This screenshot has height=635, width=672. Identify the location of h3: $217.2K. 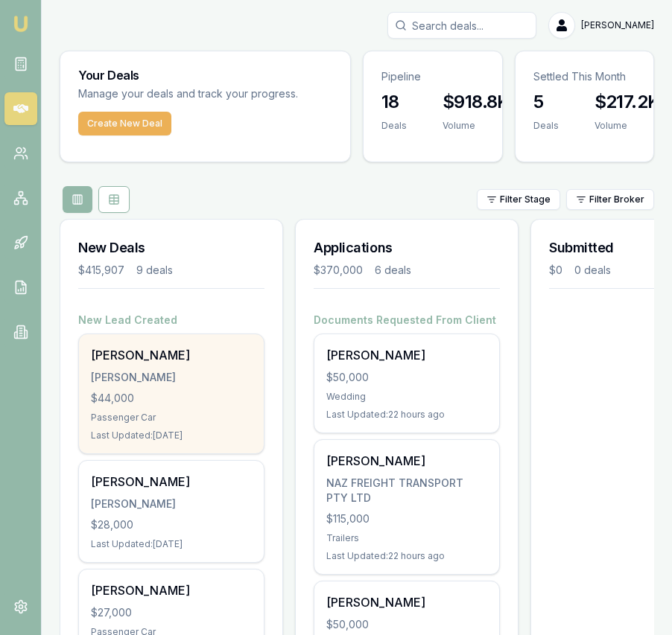
(627, 102).